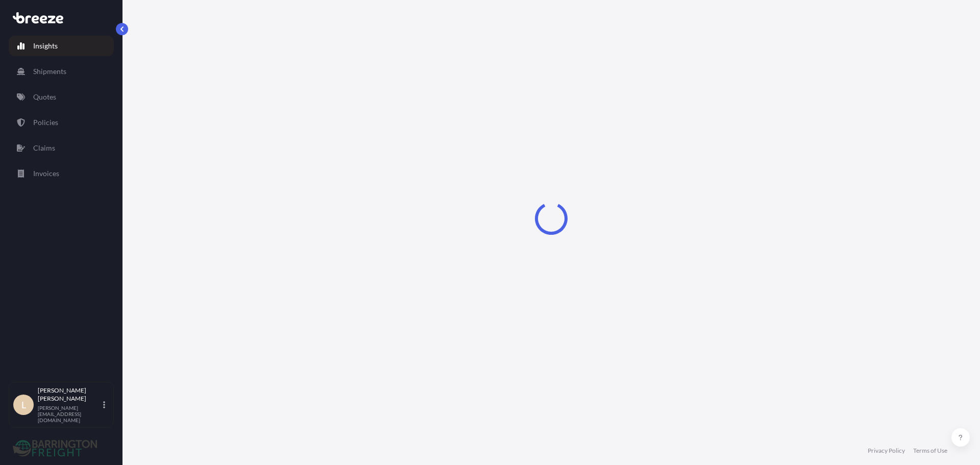  What do you see at coordinates (930, 451) in the screenshot?
I see `a: Terms of Use` at bounding box center [930, 451].